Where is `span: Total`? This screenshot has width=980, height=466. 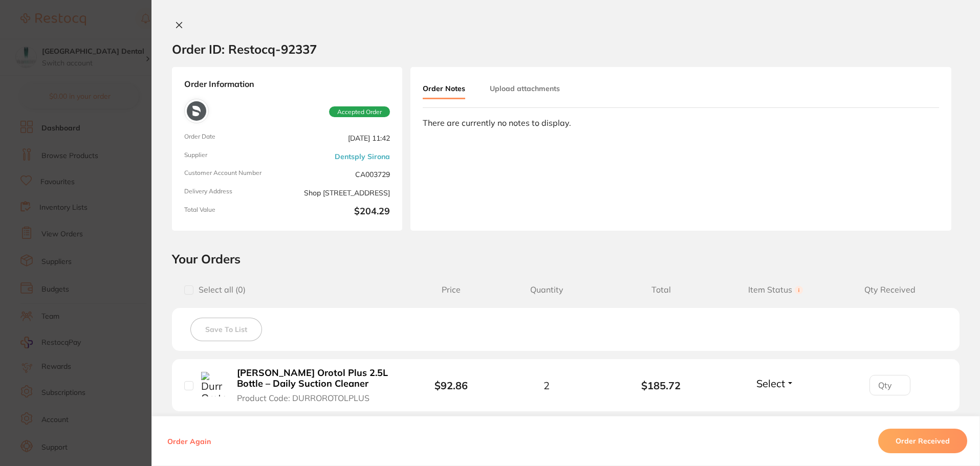
span: Total is located at coordinates (661, 290).